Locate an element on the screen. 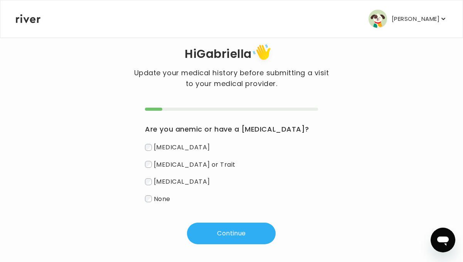  h1: Hi Gabriella is located at coordinates (231, 54).